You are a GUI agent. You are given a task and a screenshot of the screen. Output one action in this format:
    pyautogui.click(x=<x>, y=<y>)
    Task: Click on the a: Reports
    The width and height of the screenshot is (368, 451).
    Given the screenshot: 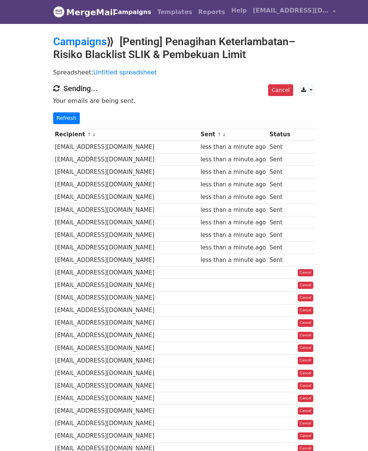 What is the action you would take?
    pyautogui.click(x=212, y=12)
    